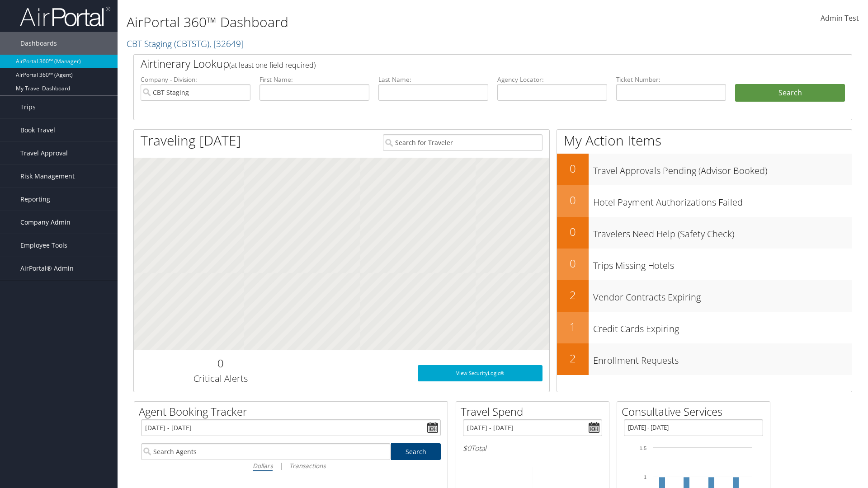 The width and height of the screenshot is (868, 488). Describe the element at coordinates (572, 327) in the screenshot. I see `h2: 1` at that location.